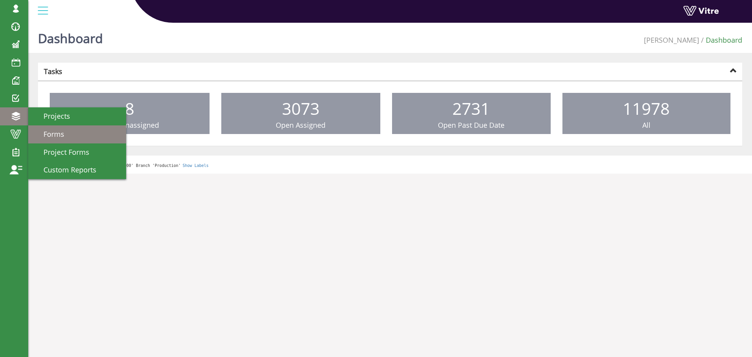  Describe the element at coordinates (721, 40) in the screenshot. I see `li: Dashboard` at that location.